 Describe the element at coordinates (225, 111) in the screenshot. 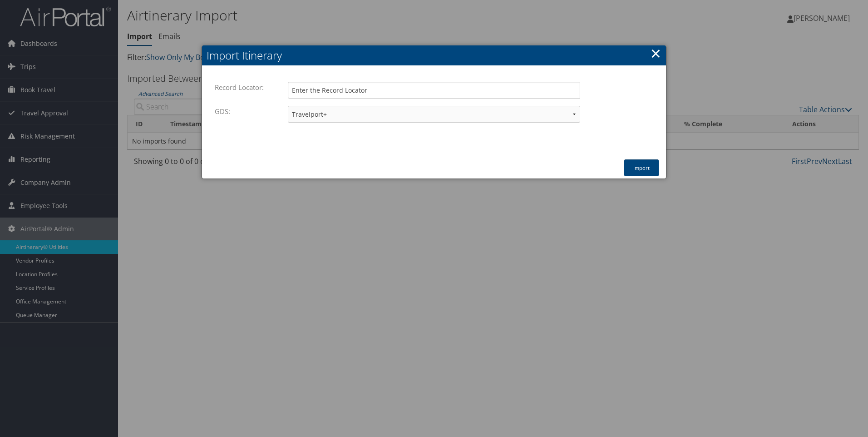

I see `label: GDS:` at that location.